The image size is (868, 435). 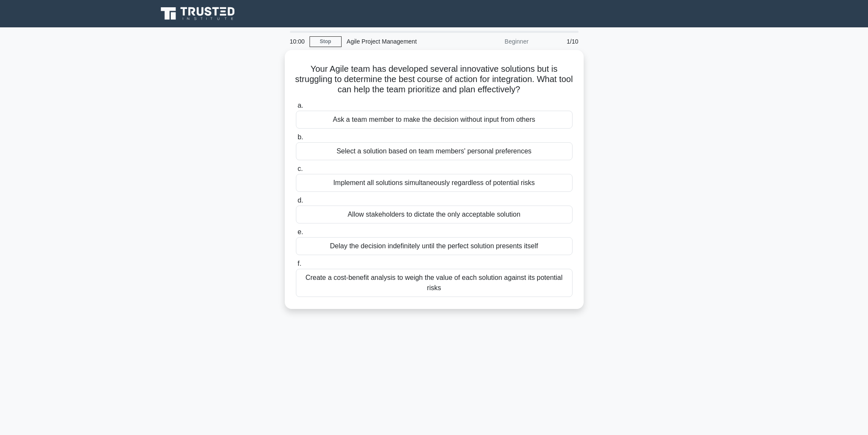 What do you see at coordinates (300, 169) in the screenshot?
I see `span: c.` at bounding box center [300, 169].